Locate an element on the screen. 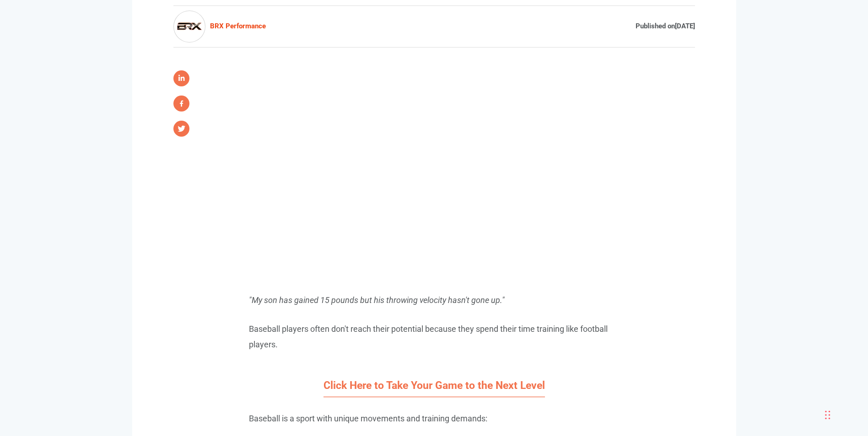 Image resolution: width=868 pixels, height=436 pixels. em: "My son has gained 15 pounds but his throwing velocity hasn't gone up." is located at coordinates (377, 300).